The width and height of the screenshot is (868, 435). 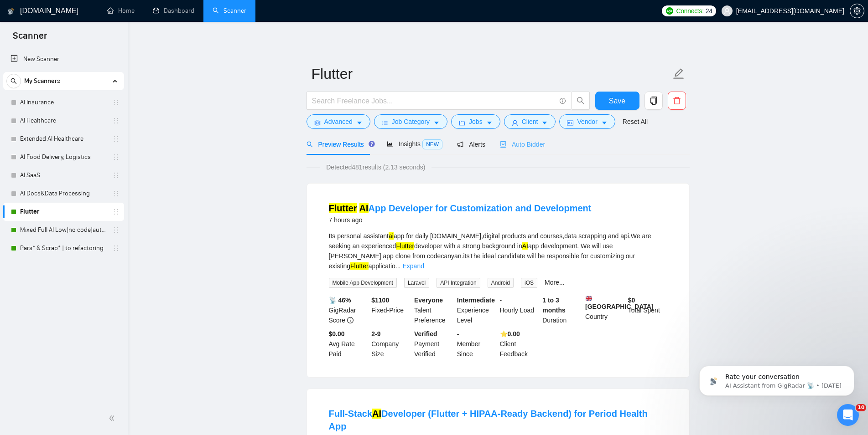 What do you see at coordinates (416, 283) in the screenshot?
I see `span: Laravel` at bounding box center [416, 283].